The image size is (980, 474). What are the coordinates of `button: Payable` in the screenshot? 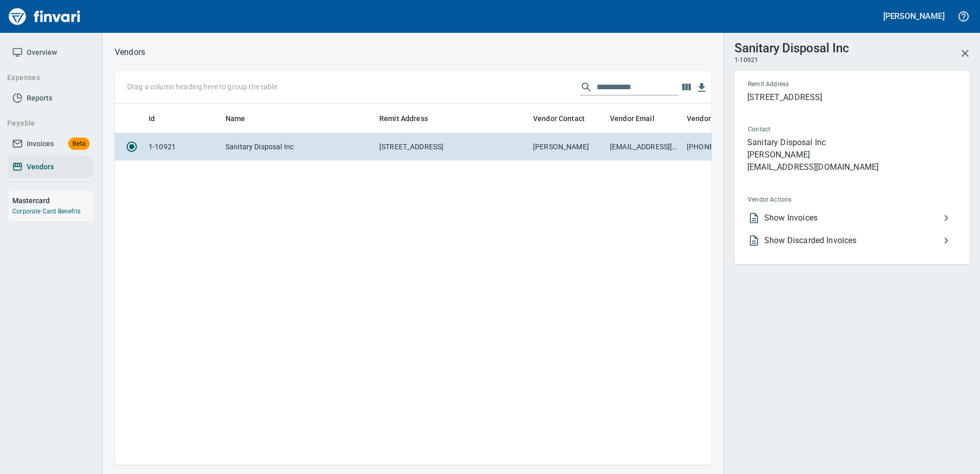 It's located at (45, 123).